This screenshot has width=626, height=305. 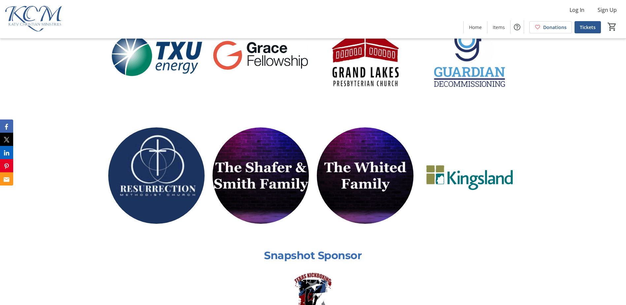 What do you see at coordinates (612, 27) in the screenshot?
I see `button: Cart` at bounding box center [612, 27].